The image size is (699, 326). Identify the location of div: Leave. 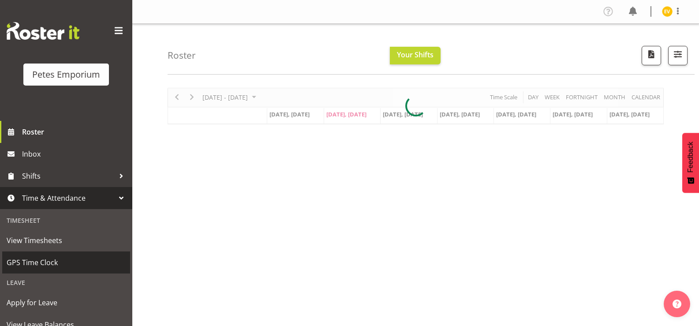
(66, 282).